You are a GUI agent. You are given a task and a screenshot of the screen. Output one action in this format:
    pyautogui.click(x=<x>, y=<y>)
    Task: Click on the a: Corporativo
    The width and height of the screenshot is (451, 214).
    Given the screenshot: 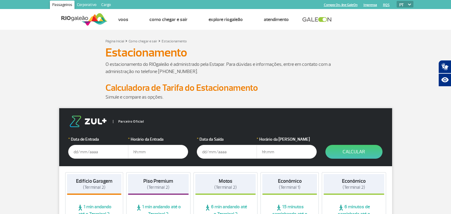 What is the action you would take?
    pyautogui.click(x=87, y=5)
    